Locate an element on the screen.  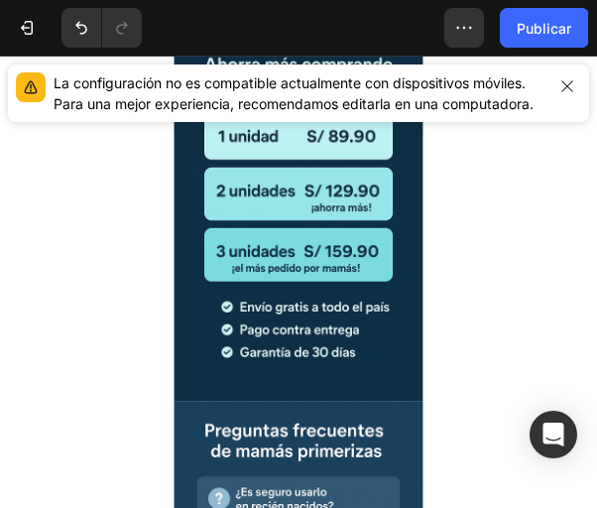
button: Publicar is located at coordinates (544, 28).